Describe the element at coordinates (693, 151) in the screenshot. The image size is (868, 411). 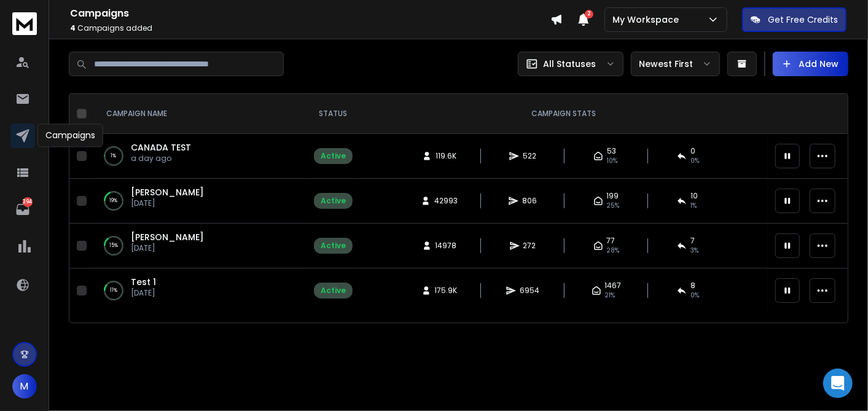
I see `span: 0` at that location.